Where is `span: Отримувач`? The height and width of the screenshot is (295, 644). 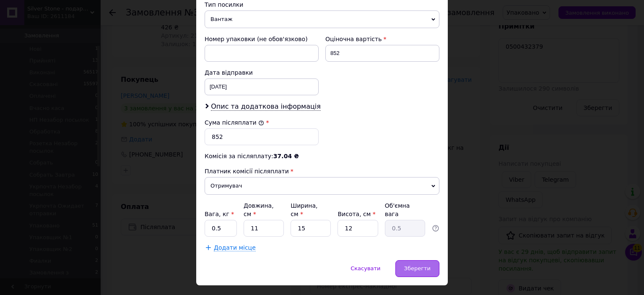 span: Отримувач is located at coordinates (322, 185).